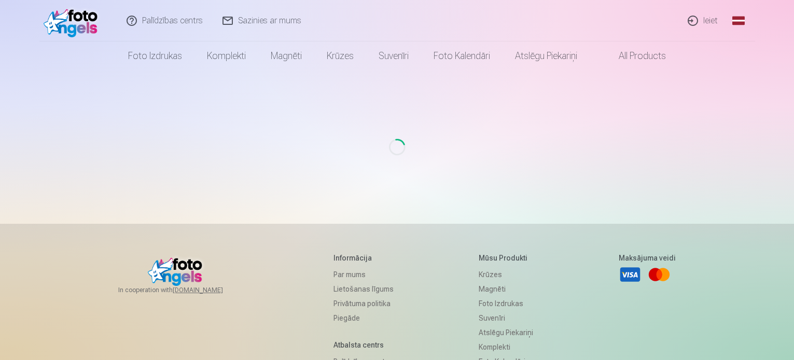 The width and height of the screenshot is (794, 360). What do you see at coordinates (363, 289) in the screenshot?
I see `a: Lietošanas līgums` at bounding box center [363, 289].